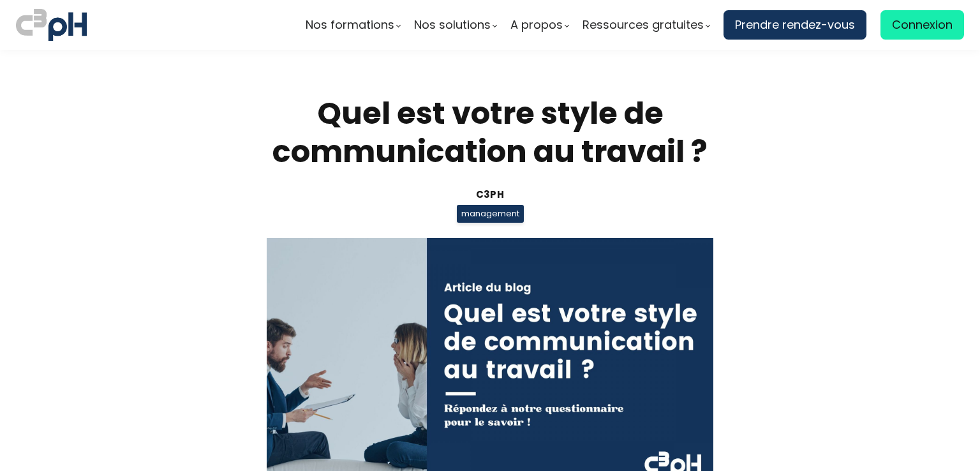  Describe the element at coordinates (643, 25) in the screenshot. I see `span: Ressources gratuites` at that location.